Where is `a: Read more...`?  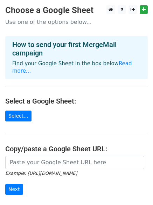
a: Read more... is located at coordinates (72, 67).